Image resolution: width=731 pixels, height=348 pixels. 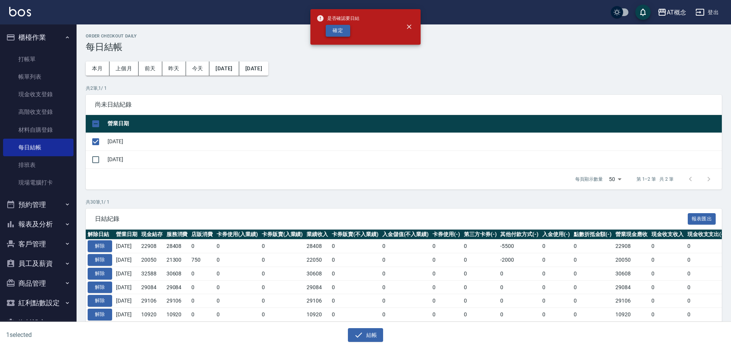 I want to click on th: 點數折抵金額(-), so click(x=592, y=235).